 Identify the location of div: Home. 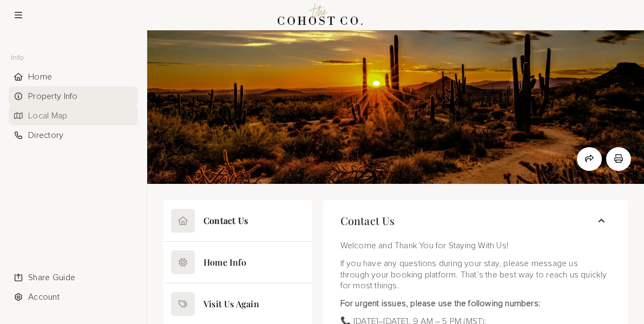
(73, 77).